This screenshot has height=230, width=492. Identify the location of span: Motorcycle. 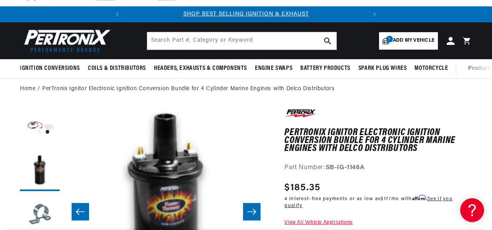
(431, 68).